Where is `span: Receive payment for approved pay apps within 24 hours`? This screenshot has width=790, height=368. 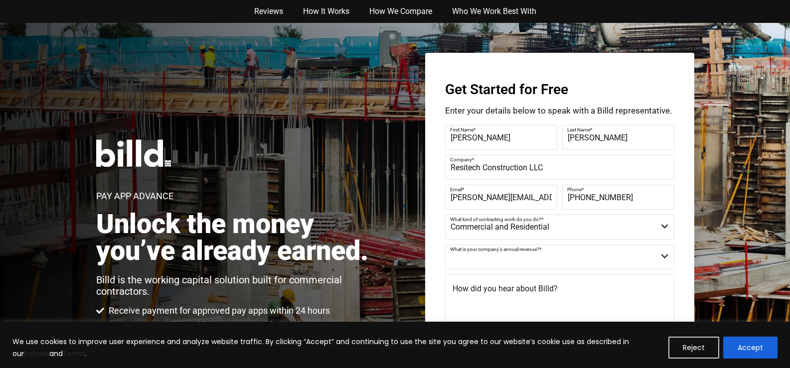
span: Receive payment for approved pay apps within 24 hours is located at coordinates (218, 311).